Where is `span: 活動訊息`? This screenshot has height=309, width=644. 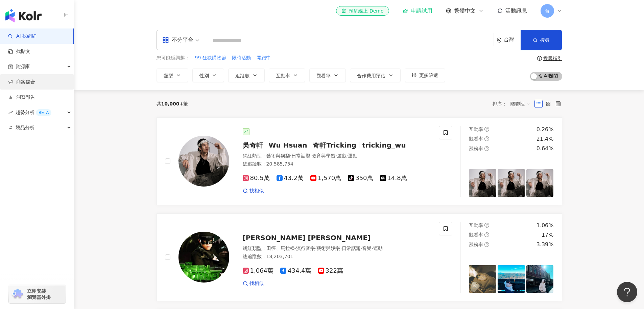
span: 活動訊息 is located at coordinates (516, 10).